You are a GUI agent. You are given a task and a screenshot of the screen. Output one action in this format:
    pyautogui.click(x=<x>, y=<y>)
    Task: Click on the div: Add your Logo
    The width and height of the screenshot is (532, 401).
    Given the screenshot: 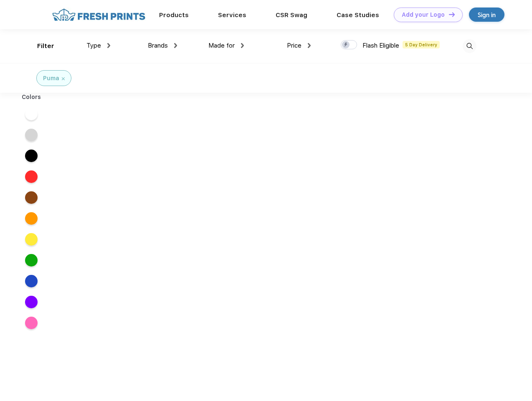 What is the action you would take?
    pyautogui.click(x=423, y=14)
    